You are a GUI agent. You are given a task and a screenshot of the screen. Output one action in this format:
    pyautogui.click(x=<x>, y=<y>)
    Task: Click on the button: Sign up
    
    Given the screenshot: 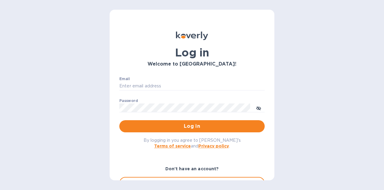 What is the action you would take?
    pyautogui.click(x=192, y=183)
    